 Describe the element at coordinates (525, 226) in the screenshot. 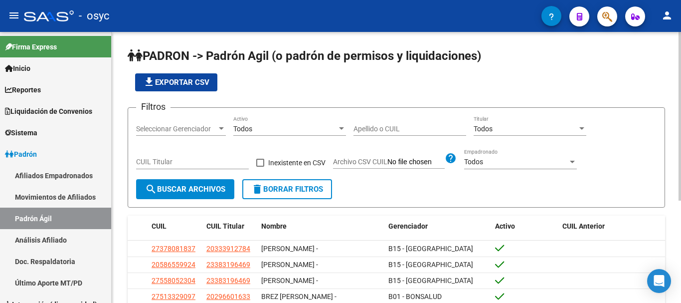

I see `datatable-header-cell: Activo` at that location.